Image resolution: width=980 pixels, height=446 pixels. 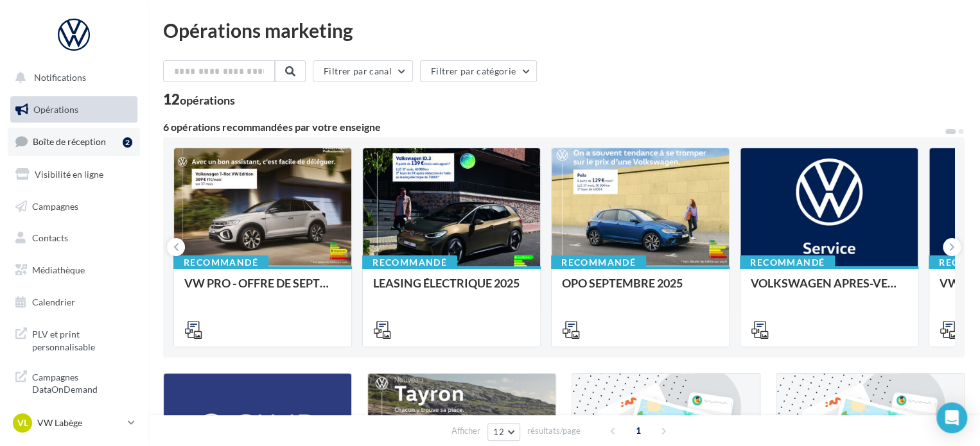 I want to click on span: Afficher, so click(x=465, y=430).